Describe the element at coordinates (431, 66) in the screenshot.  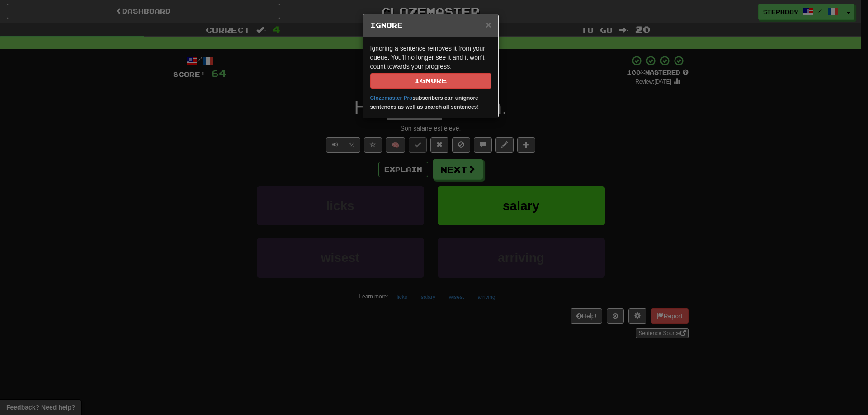
I see `p: Ignoring a sentence removes it from your queue. You'll no longer see it and it won't count toward...` at that location.